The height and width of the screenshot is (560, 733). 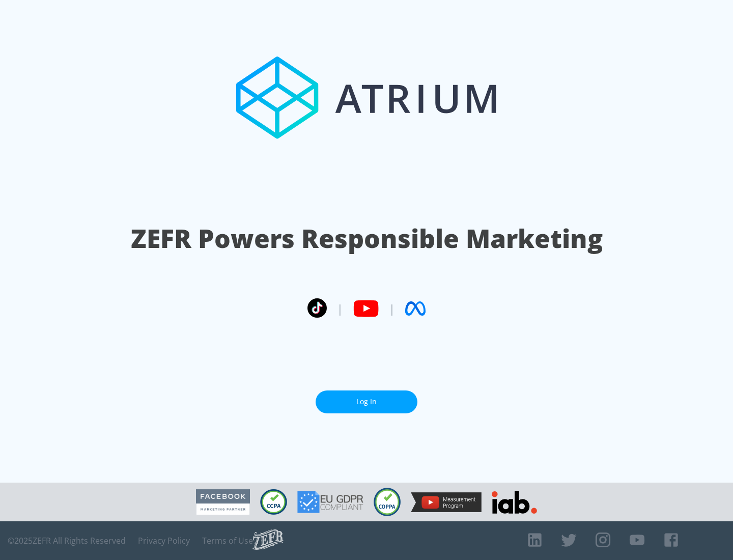 I want to click on img: GDPR Compliant, so click(x=330, y=502).